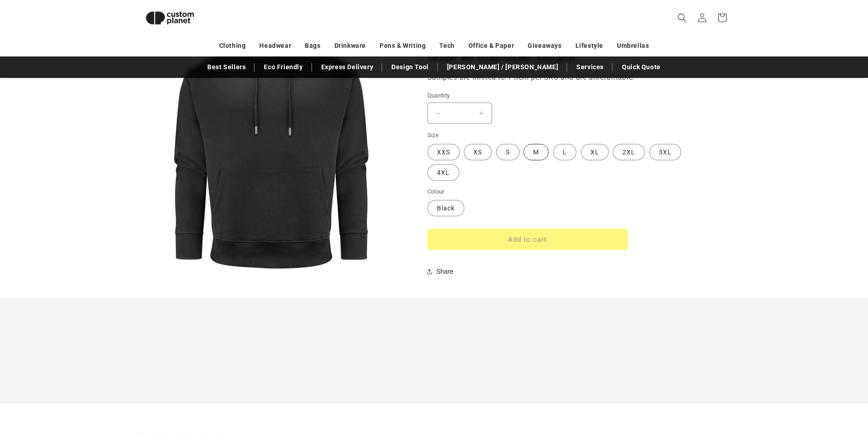 Image resolution: width=868 pixels, height=434 pixels. I want to click on a: Design Tool, so click(410, 67).